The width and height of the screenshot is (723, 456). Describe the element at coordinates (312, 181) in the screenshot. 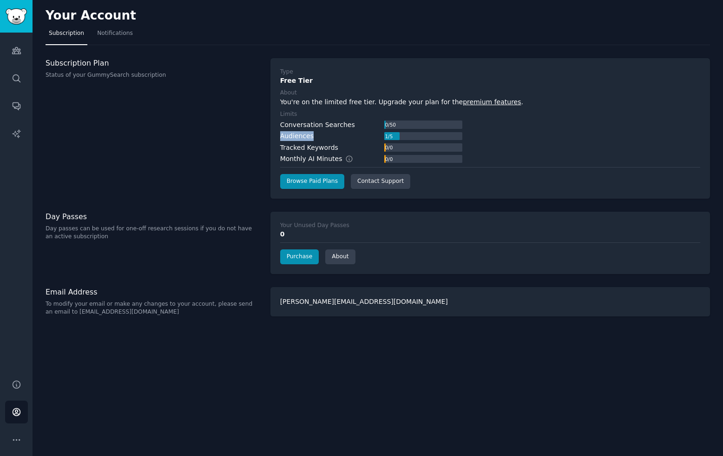

I see `a: Browse Paid Plans` at that location.